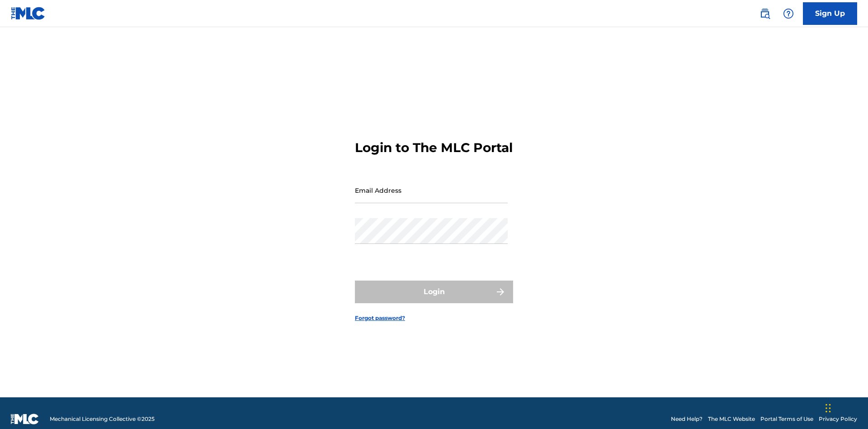 This screenshot has height=429, width=868. Describe the element at coordinates (789, 14) in the screenshot. I see `img: help` at that location.